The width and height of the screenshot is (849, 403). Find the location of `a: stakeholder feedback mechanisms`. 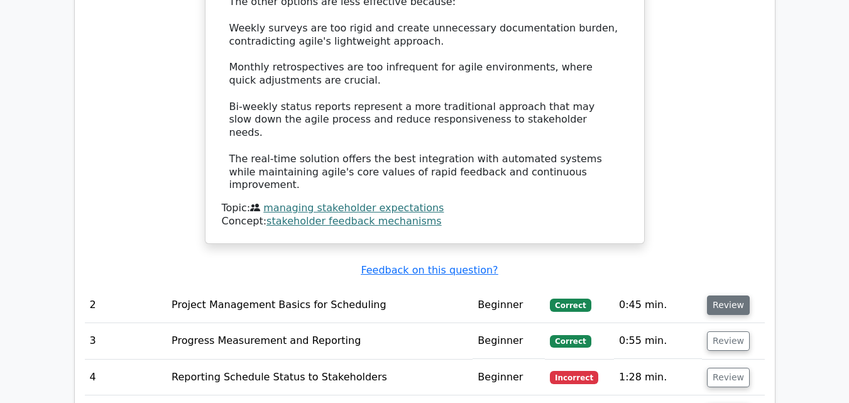

a: stakeholder feedback mechanisms is located at coordinates (354, 221).